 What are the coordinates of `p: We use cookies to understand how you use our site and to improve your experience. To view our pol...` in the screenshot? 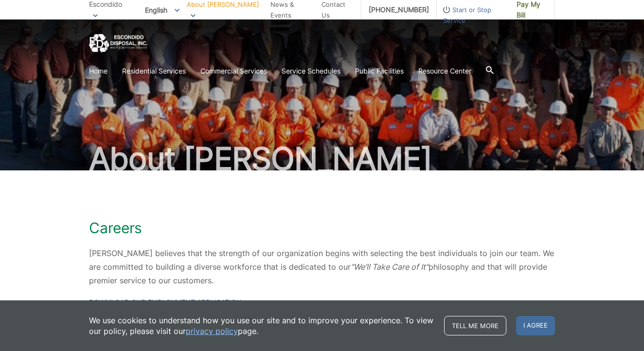 It's located at (262, 326).